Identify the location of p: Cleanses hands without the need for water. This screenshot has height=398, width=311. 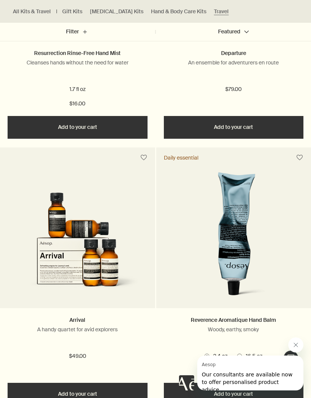
(77, 63).